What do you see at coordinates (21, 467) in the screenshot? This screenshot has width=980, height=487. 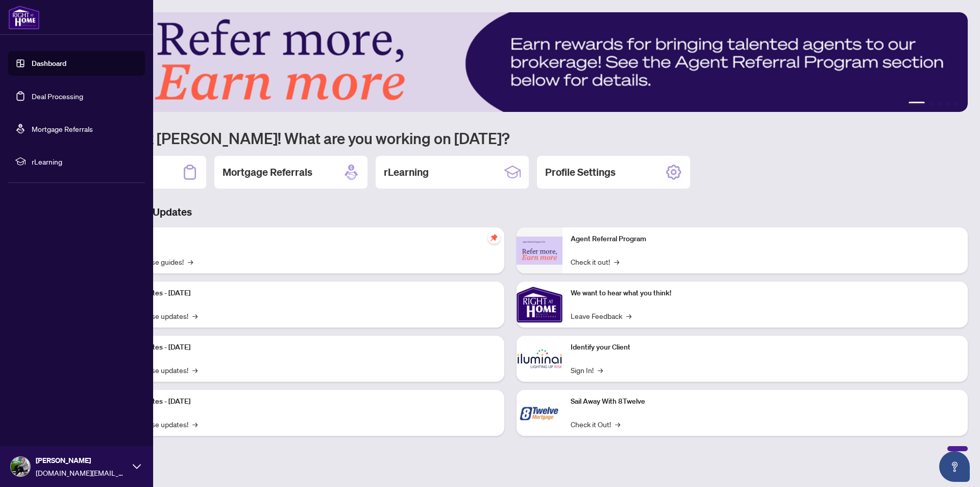 I see `img: Profile Icon` at bounding box center [21, 467].